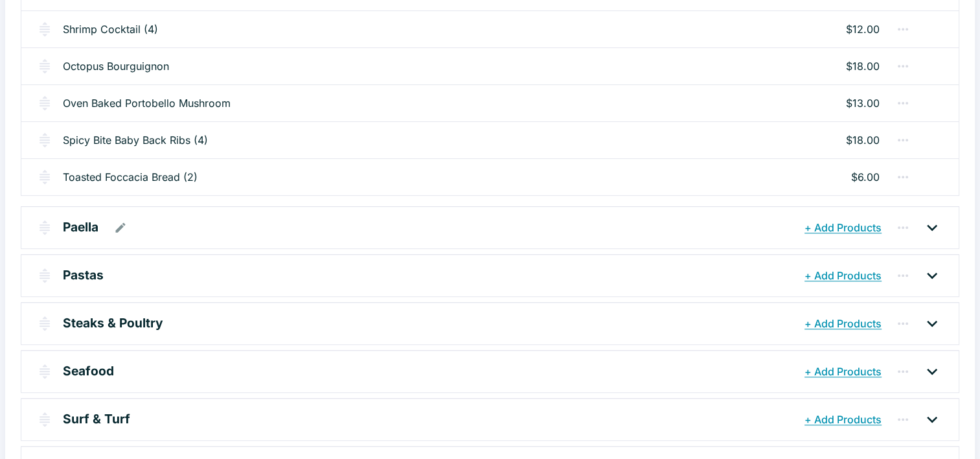  Describe the element at coordinates (80, 227) in the screenshot. I see `p: Paella` at that location.